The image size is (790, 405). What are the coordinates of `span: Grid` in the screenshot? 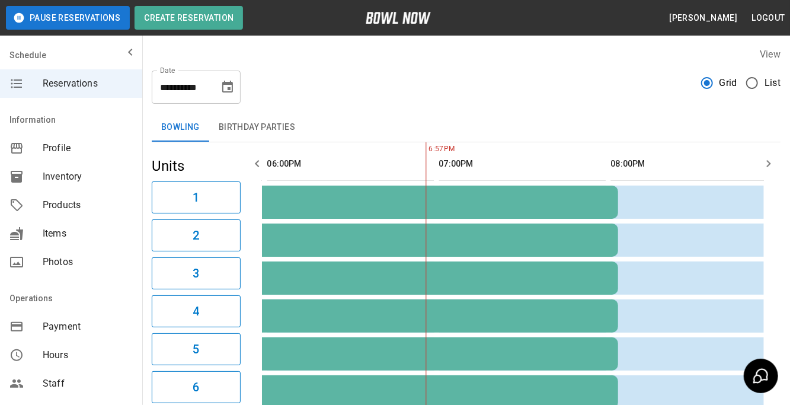 It's located at (729, 83).